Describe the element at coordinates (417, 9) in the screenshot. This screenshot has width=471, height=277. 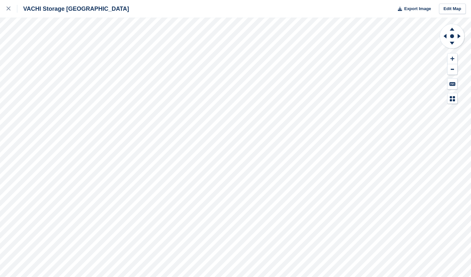
I see `span: Export Image` at that location.